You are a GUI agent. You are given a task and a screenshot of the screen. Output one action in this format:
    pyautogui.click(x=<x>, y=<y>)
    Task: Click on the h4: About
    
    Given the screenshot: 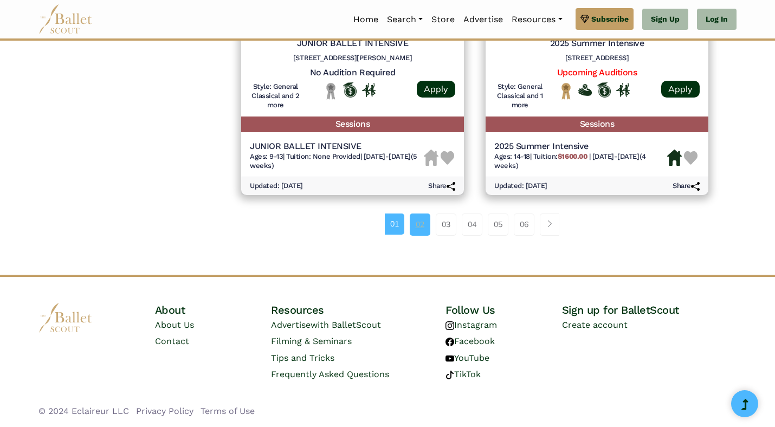 What is the action you would take?
    pyautogui.click(x=213, y=310)
    